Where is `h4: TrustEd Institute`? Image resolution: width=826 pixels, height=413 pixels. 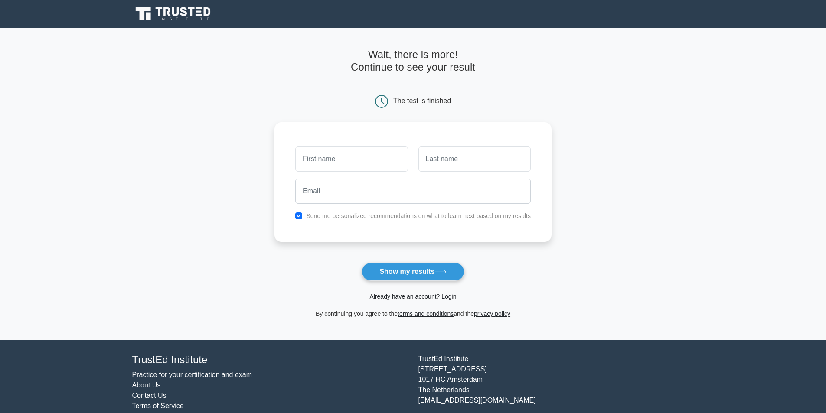 h4: TrustEd Institute is located at coordinates (270, 360).